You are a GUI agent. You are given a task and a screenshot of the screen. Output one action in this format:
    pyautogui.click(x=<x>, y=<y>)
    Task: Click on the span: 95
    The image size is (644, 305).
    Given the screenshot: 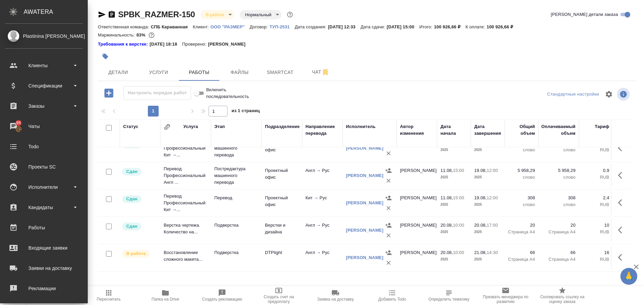 What is the action you would take?
    pyautogui.click(x=19, y=123)
    